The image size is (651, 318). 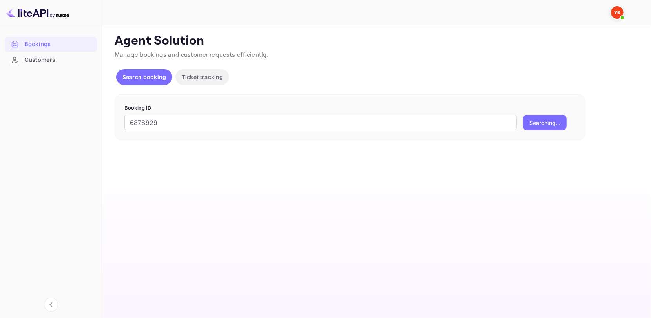 I want to click on img: Yandex Support, so click(x=617, y=13).